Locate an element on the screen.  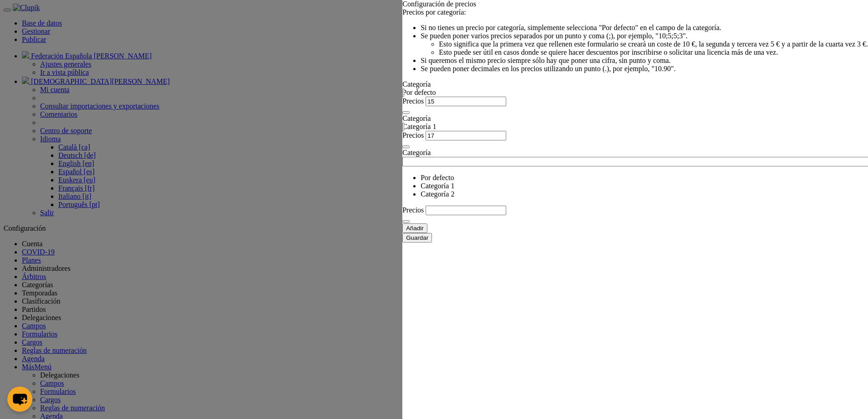
button: Añadir is located at coordinates (415, 228).